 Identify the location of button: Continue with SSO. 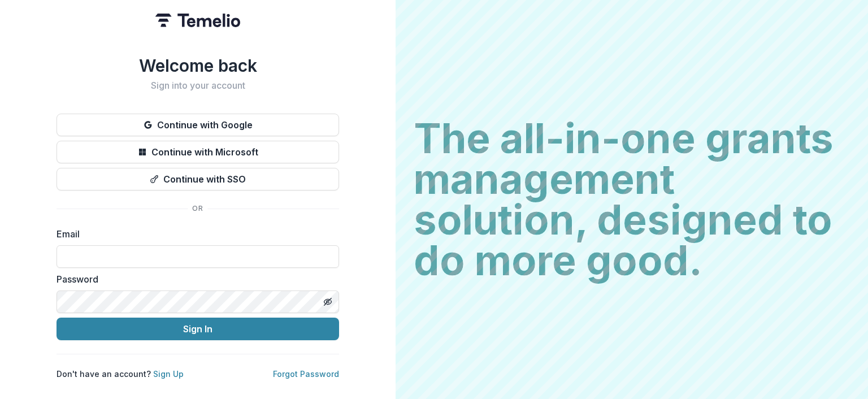
(198, 179).